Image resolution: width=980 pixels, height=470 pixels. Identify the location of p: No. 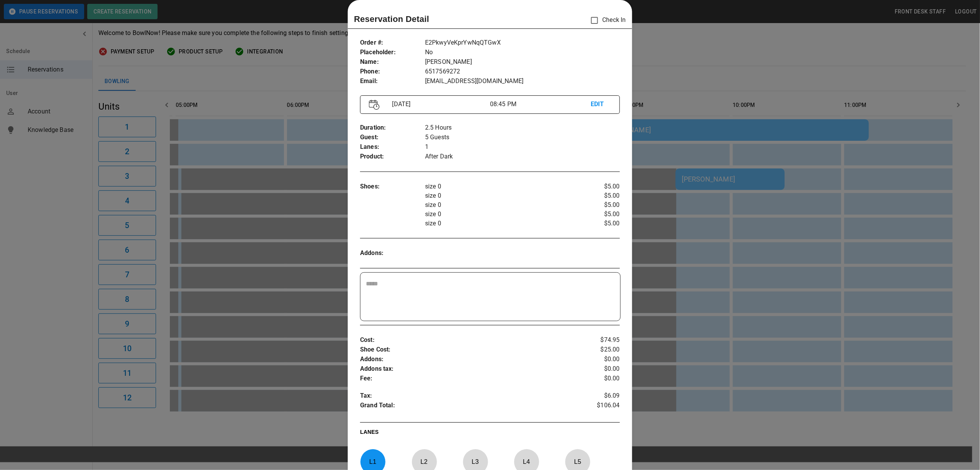
(522, 53).